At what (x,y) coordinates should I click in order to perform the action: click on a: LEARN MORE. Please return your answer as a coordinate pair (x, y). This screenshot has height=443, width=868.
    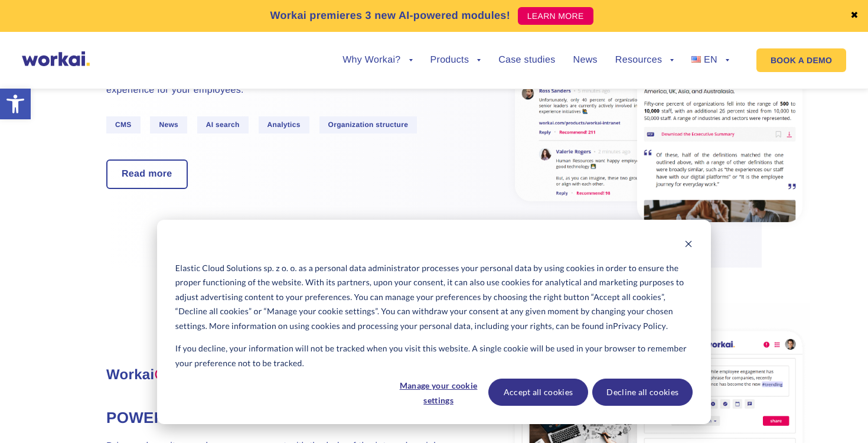
    Looking at the image, I should click on (556, 16).